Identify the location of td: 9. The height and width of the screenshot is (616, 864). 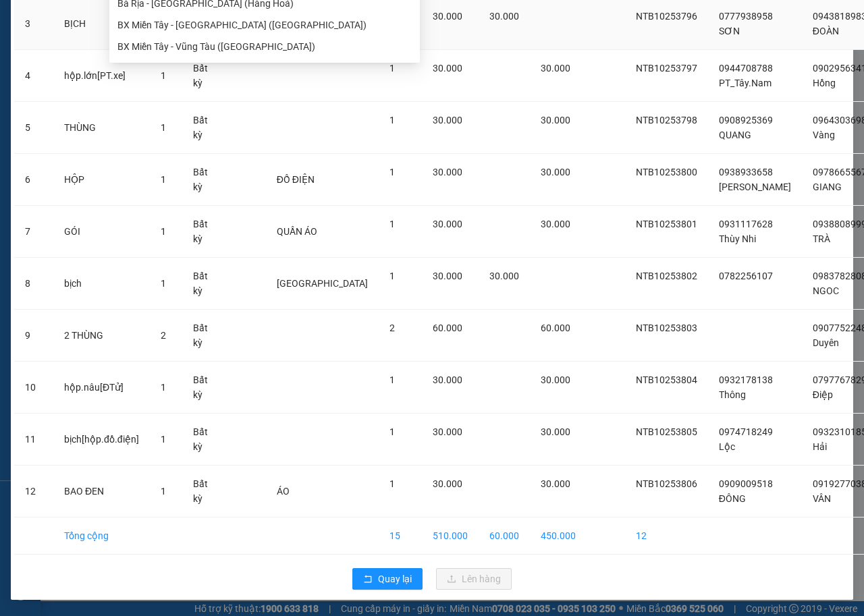
(34, 336).